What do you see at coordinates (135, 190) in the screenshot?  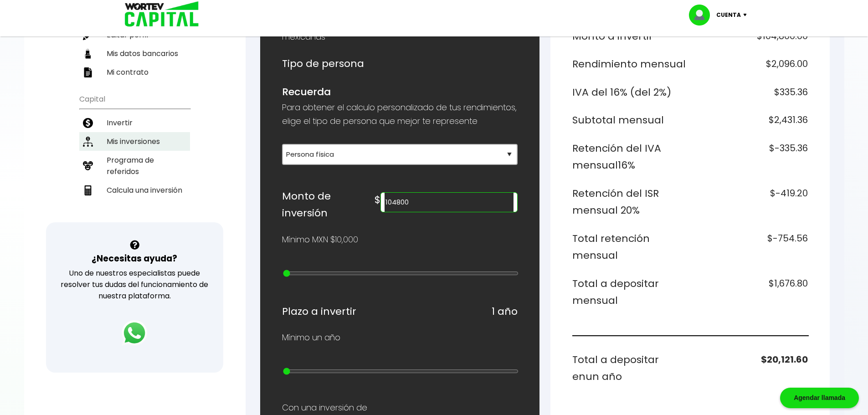 I see `a: Calcula una inversión` at bounding box center [135, 190].